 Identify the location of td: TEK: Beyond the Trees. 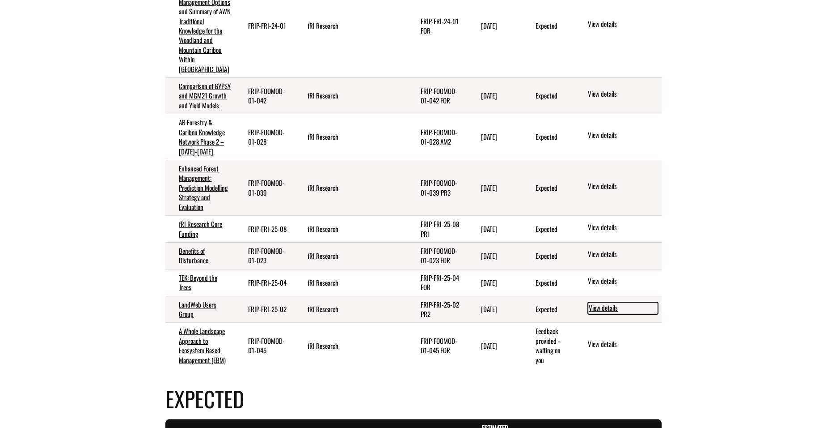
(200, 282).